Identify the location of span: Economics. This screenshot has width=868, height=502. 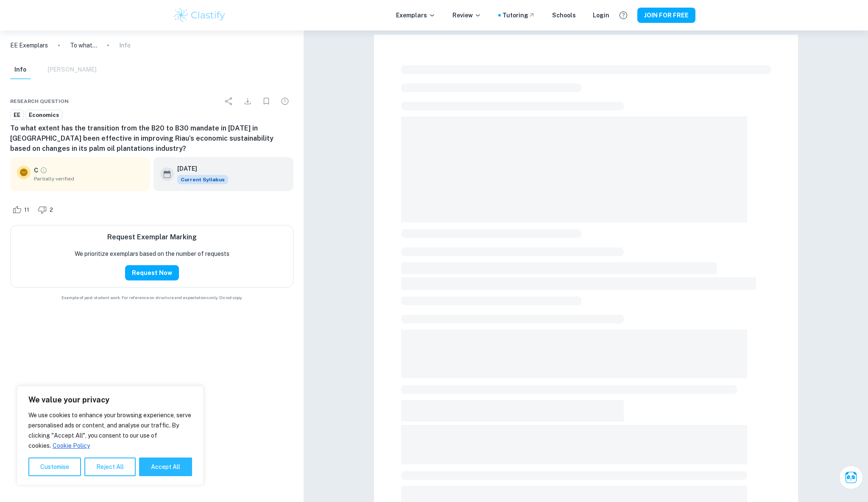
(44, 115).